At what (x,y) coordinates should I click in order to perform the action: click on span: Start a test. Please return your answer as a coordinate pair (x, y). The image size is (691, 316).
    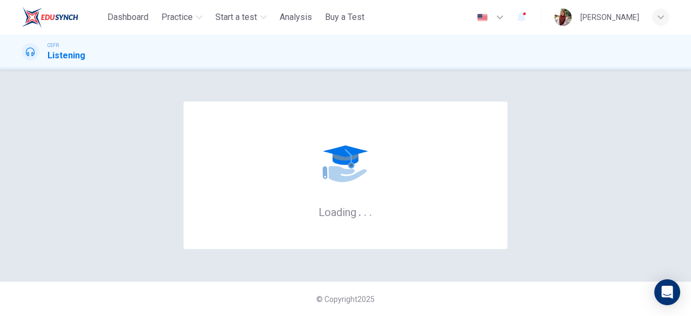
    Looking at the image, I should click on (236, 17).